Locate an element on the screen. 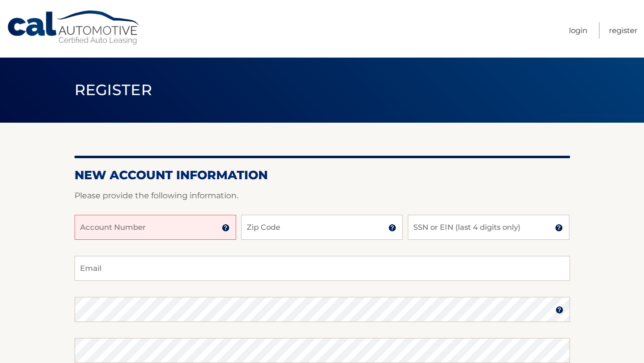 The image size is (644, 363). input: Zip Code is located at coordinates (322, 227).